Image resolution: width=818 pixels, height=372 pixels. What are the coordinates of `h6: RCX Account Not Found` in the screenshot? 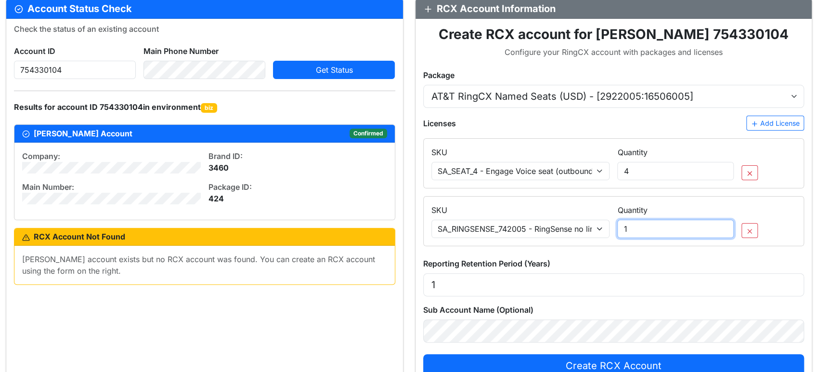 It's located at (205, 237).